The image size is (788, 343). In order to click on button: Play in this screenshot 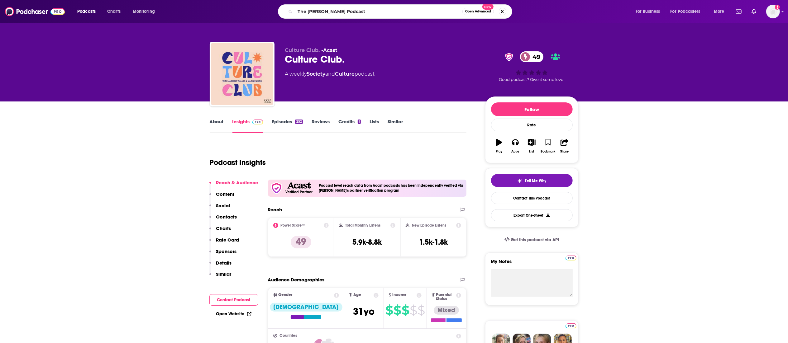, I will do `click(499, 146)`.